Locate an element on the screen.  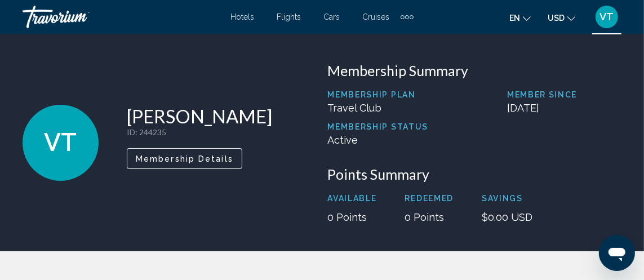
p: : 244235 is located at coordinates (199, 132).